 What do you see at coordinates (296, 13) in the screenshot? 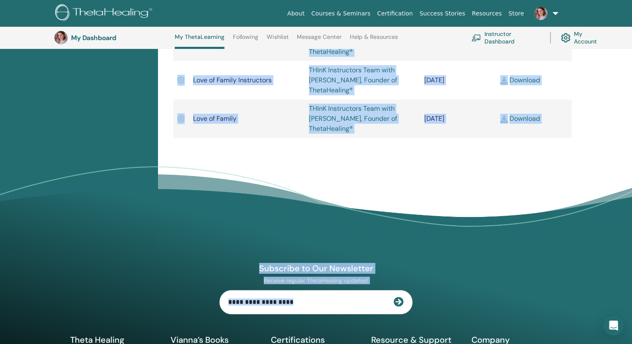
I see `a: About` at bounding box center [296, 13].